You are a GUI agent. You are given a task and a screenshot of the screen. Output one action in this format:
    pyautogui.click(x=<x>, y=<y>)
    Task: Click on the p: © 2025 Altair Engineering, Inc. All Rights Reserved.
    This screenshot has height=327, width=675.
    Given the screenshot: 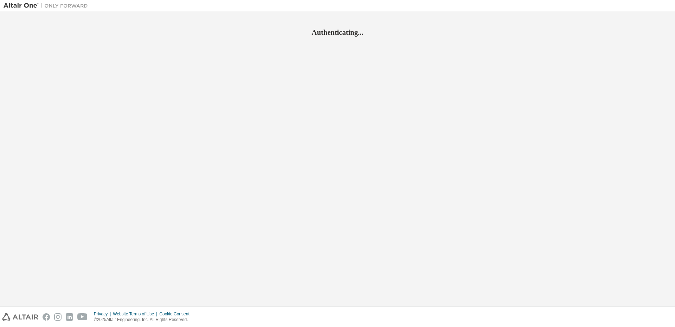 What is the action you would take?
    pyautogui.click(x=144, y=319)
    